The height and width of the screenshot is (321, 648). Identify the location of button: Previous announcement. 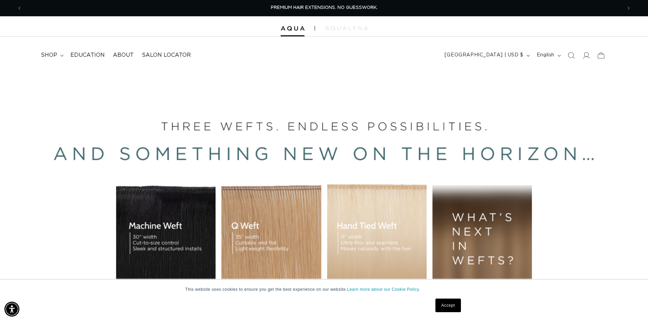
(19, 8).